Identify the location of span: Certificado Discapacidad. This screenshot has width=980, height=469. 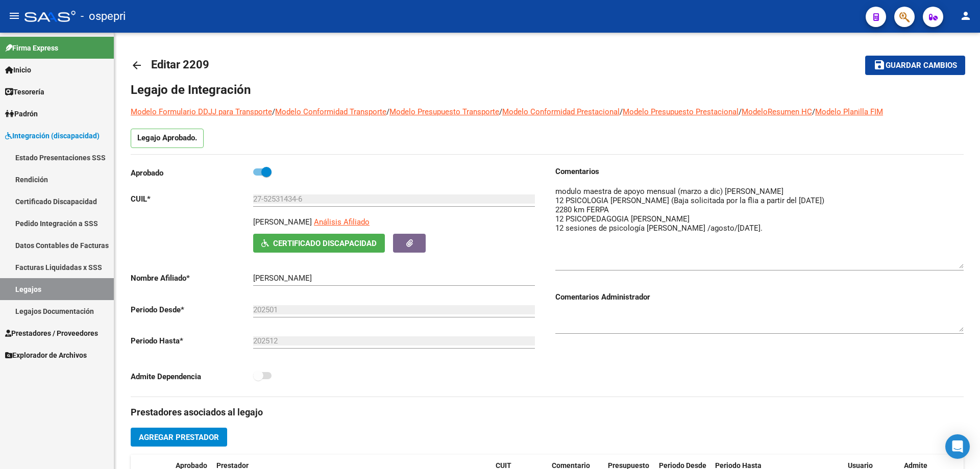
(324, 244).